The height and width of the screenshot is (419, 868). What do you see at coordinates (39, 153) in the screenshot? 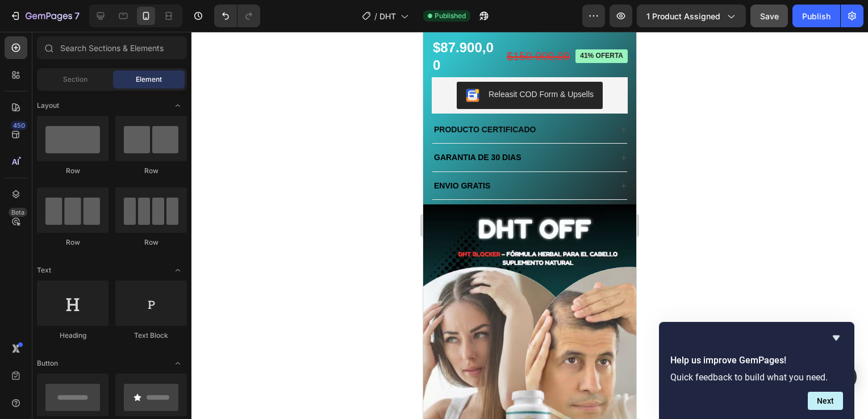
I see `strong: ENVIO GRATIS` at bounding box center [39, 153].